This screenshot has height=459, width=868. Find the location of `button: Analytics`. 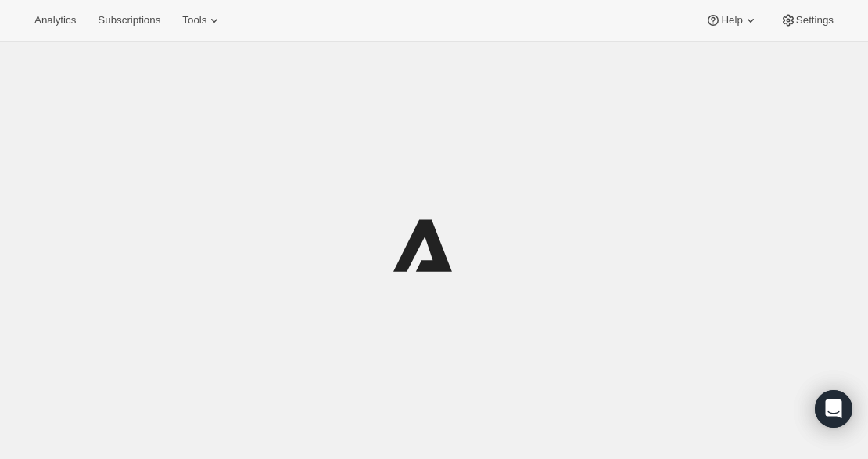

button: Analytics is located at coordinates (55, 20).